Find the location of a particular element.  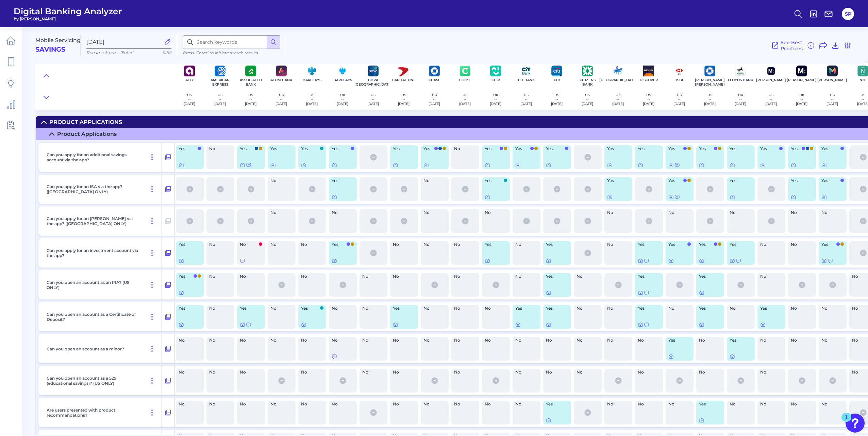

p: Citizens Bank is located at coordinates (588, 82).